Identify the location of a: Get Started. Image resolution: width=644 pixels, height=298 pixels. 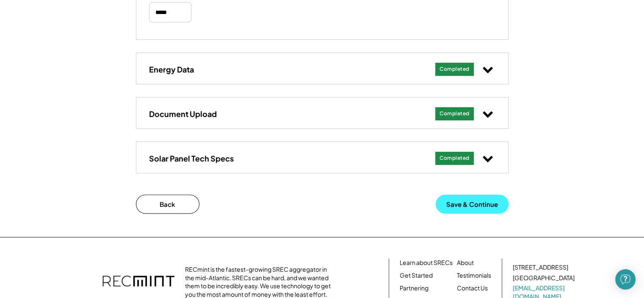
(416, 276).